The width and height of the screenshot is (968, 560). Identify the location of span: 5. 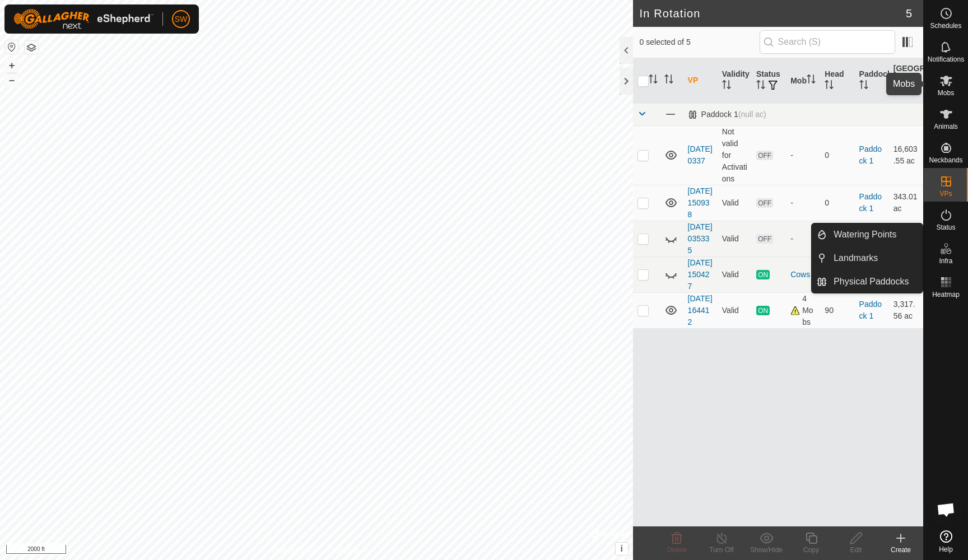
(908, 13).